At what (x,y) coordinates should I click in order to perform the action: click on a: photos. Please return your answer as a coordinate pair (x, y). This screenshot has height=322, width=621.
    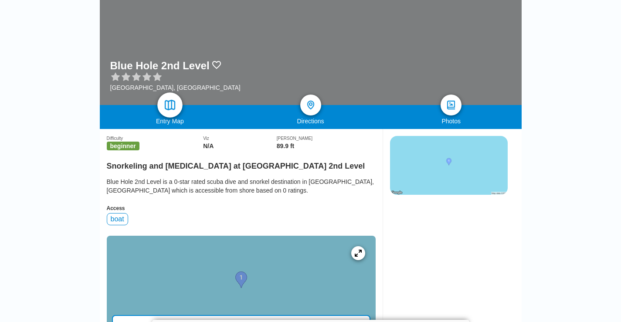
    Looking at the image, I should click on (451, 105).